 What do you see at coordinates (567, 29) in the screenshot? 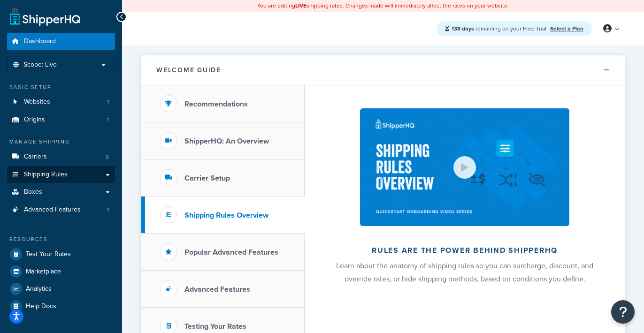
I see `a: Select a Plan` at bounding box center [567, 29].